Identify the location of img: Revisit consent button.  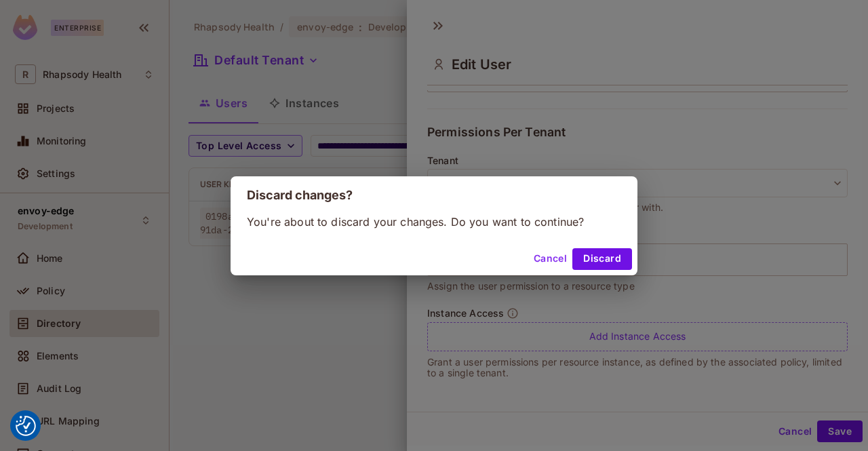
(26, 426).